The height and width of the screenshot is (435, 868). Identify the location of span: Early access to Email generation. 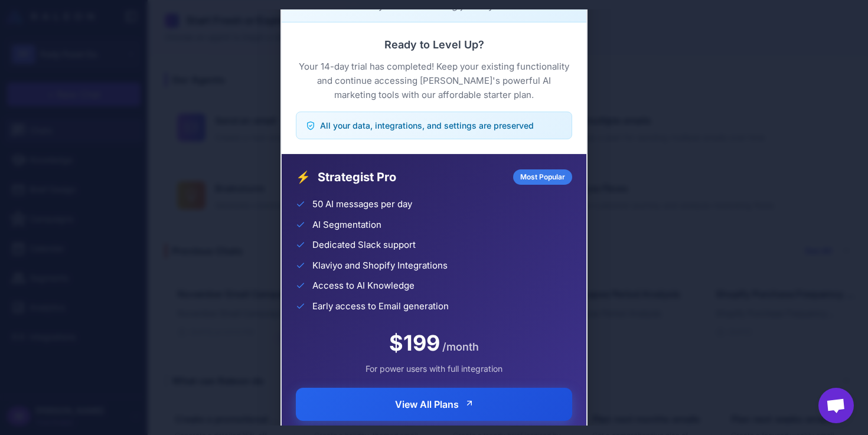
(381, 307).